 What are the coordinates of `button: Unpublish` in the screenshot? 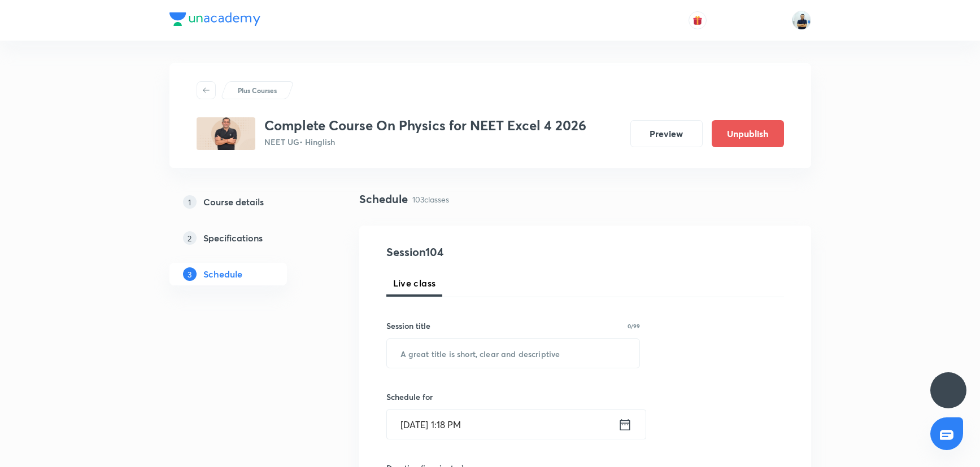 It's located at (748, 134).